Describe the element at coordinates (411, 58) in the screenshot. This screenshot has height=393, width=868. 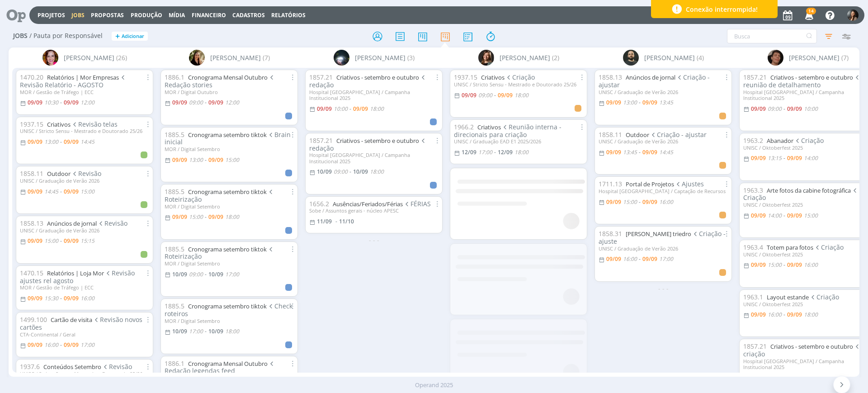
I see `span: (3)` at that location.